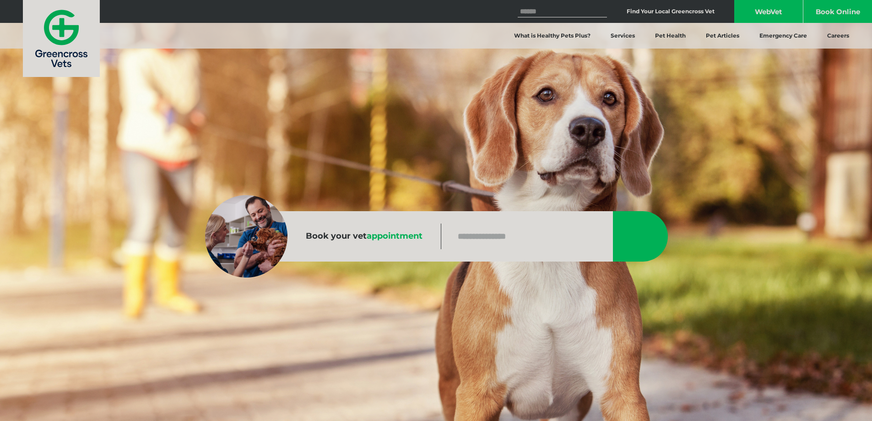  I want to click on a: Pet Articles, so click(722, 36).